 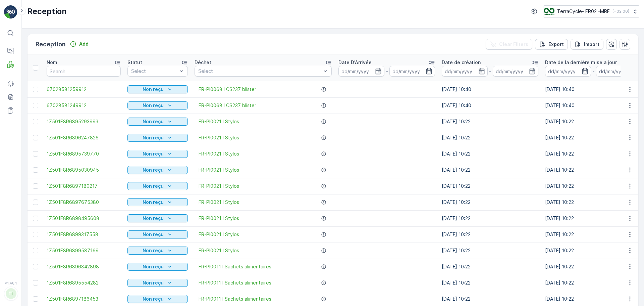 I want to click on p: Nom, so click(x=52, y=63).